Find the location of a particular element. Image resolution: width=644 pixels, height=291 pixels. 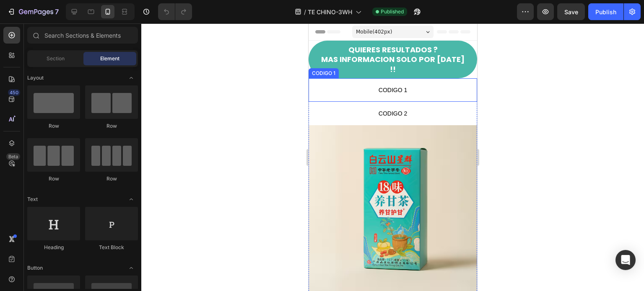

span: Save is located at coordinates (571, 12).